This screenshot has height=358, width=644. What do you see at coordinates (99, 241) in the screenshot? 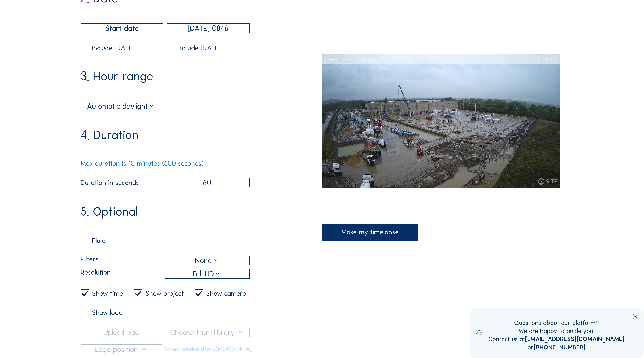
I see `div: Fluid` at bounding box center [99, 241].